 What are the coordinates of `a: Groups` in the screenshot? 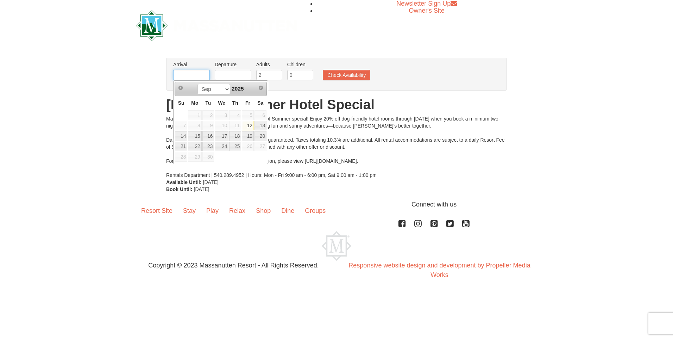 It's located at (315, 211).